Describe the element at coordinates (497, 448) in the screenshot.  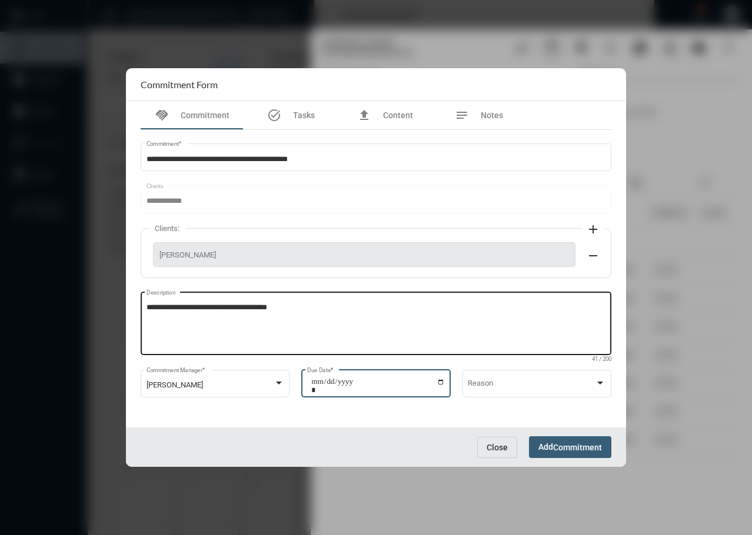
I see `span: Close` at that location.